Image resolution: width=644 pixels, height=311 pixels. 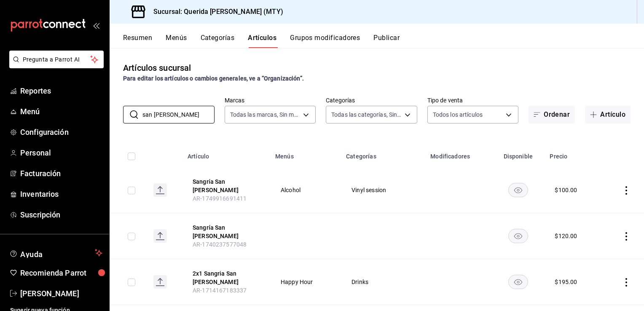 What do you see at coordinates (61, 111) in the screenshot?
I see `span: Menú` at bounding box center [61, 111].